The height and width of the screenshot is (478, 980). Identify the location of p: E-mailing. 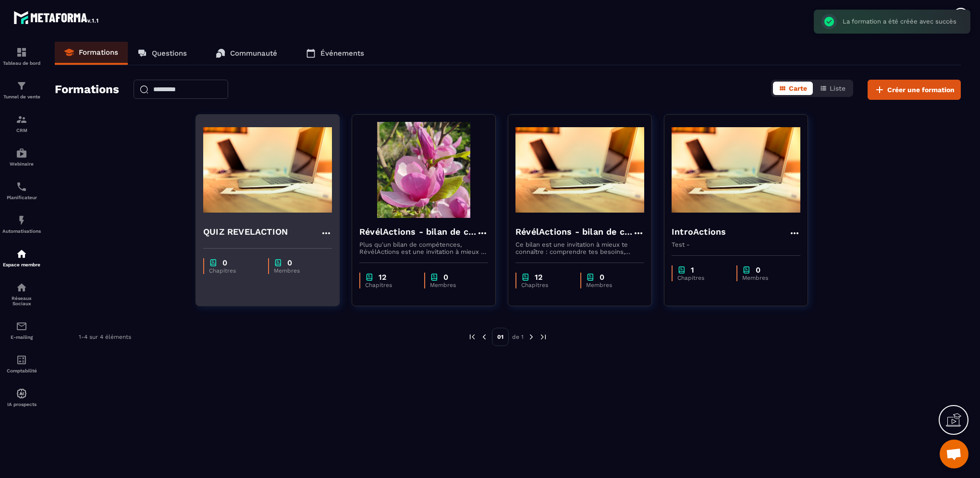
(21, 337).